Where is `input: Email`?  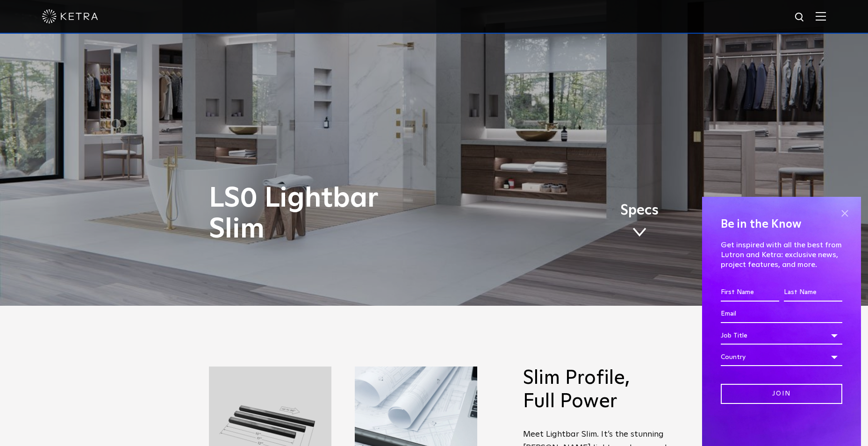
input: Email is located at coordinates (781, 314).